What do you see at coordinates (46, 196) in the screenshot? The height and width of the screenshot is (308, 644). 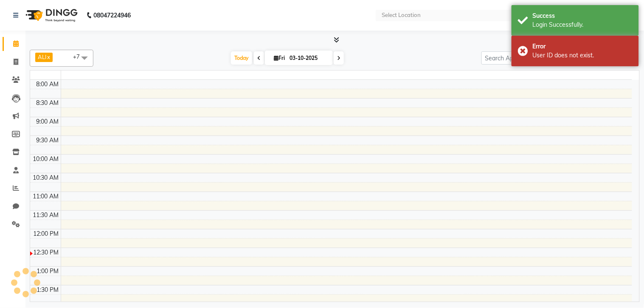 I see `div: 11:00 AM` at bounding box center [46, 196].